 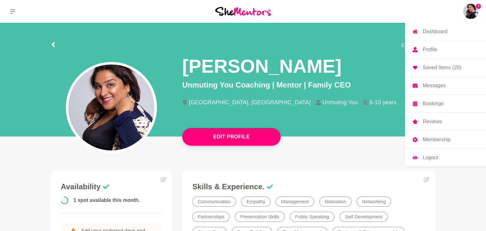 I want to click on h3: Skills & Experience., so click(x=309, y=187).